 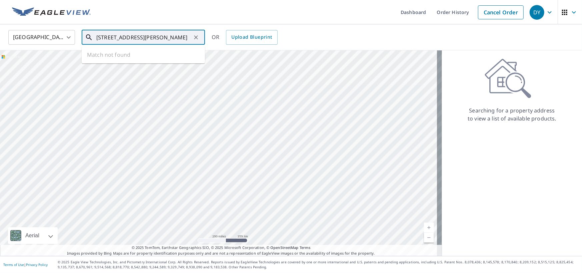 I want to click on span: Upload Blueprint, so click(x=252, y=37).